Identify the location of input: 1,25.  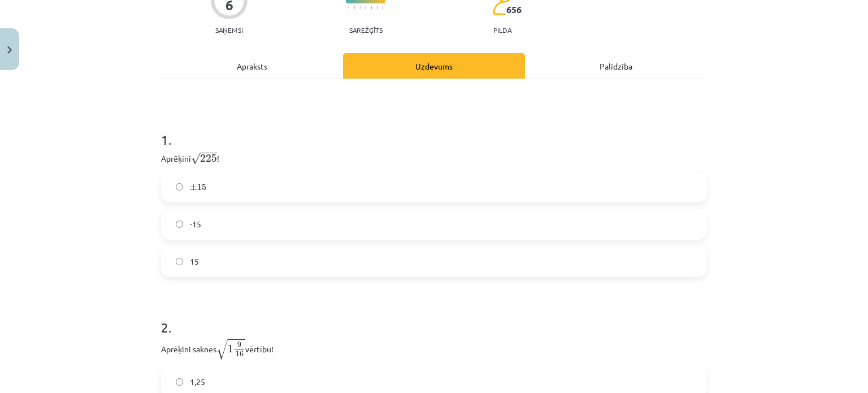
(179, 382).